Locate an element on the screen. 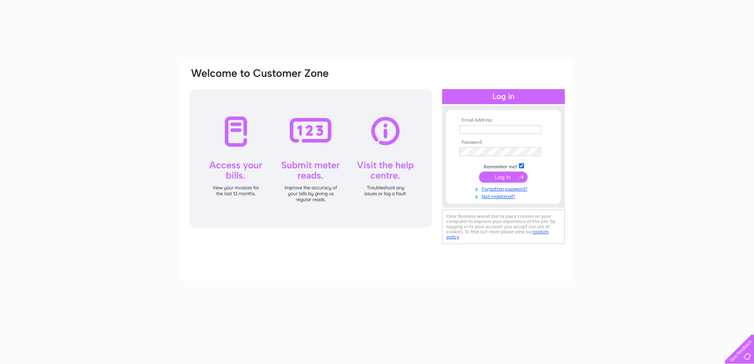 Image resolution: width=754 pixels, height=364 pixels. td: Remember me? is located at coordinates (503, 166).